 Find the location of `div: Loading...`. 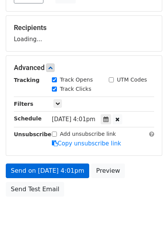

div: Loading... is located at coordinates (84, 33).